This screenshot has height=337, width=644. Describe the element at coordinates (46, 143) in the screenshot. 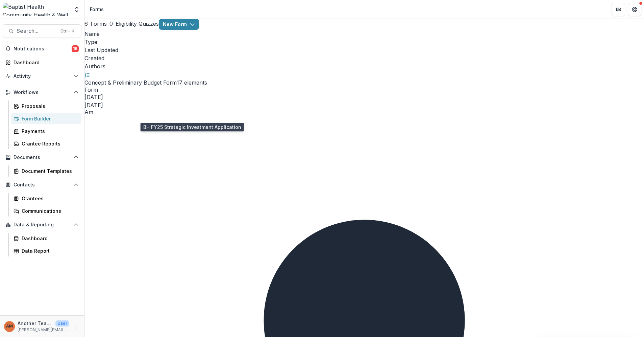

I see `a: Grantee Reports` at that location.